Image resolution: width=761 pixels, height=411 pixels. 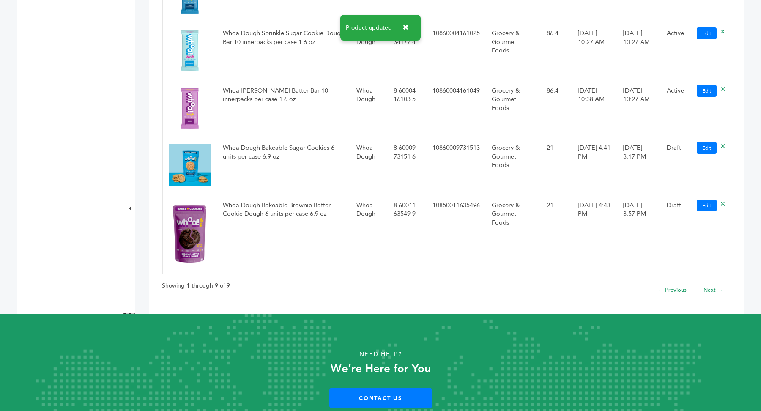 I want to click on span: Product updated, so click(x=369, y=28).